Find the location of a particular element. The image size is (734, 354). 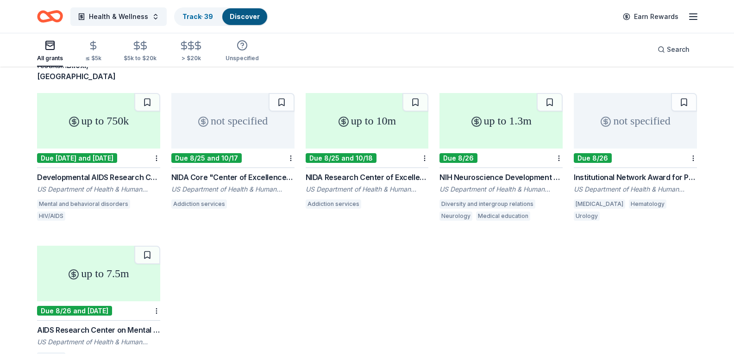

div: up to 750k is located at coordinates (99, 121).